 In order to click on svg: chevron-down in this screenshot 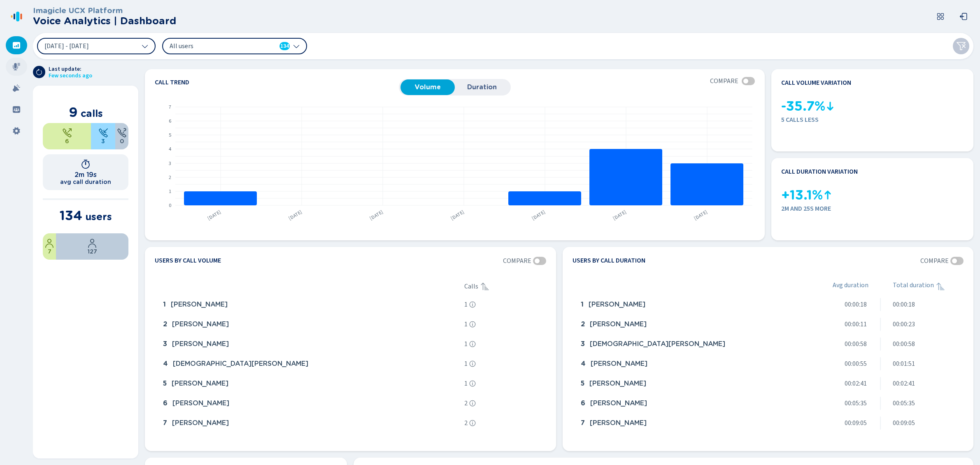, I will do `click(297, 46)`.